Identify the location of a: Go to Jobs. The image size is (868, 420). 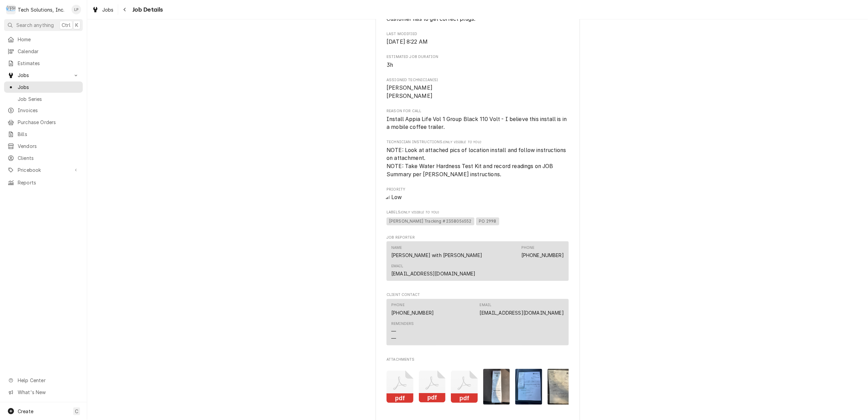
(44, 75).